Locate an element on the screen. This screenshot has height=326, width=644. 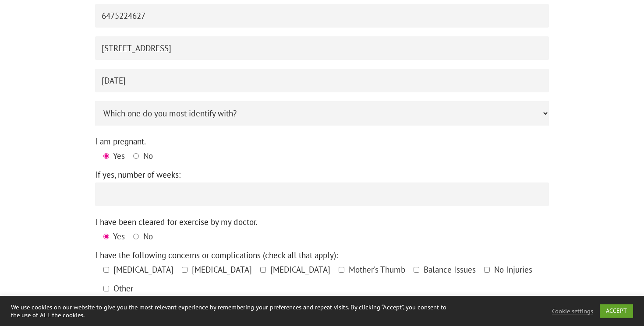
label: I have the following concerns or complications (check all that apply): is located at coordinates (322, 255).